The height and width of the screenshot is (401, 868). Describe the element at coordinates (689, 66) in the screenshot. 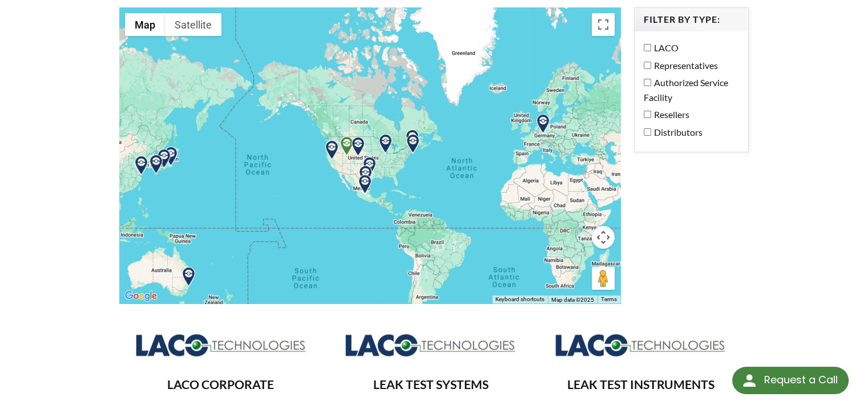

I see `label: Representatives` at that location.